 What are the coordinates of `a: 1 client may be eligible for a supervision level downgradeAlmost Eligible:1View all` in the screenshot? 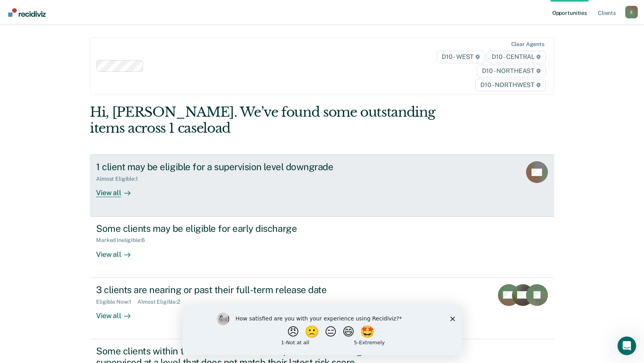 It's located at (322, 185).